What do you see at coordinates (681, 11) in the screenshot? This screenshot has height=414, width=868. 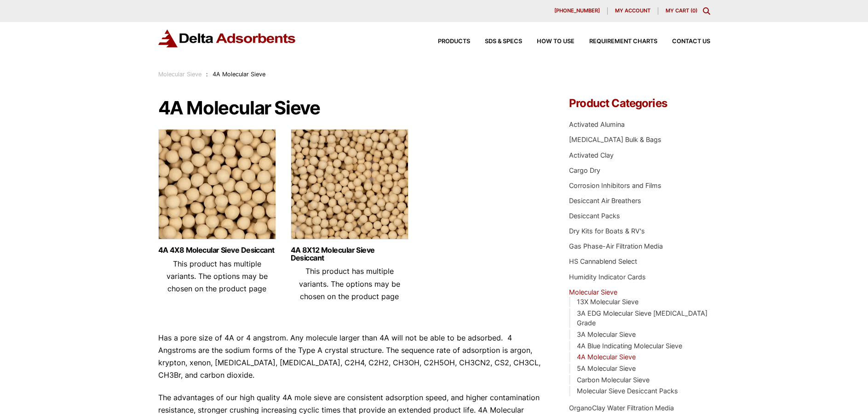 I see `a: My Cart (0)` at bounding box center [681, 11].